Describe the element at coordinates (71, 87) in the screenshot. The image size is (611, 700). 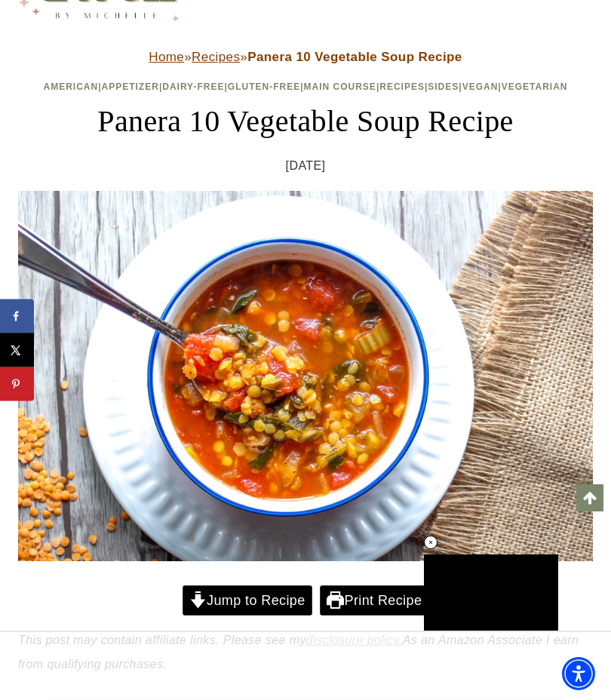
I see `a: American` at that location.